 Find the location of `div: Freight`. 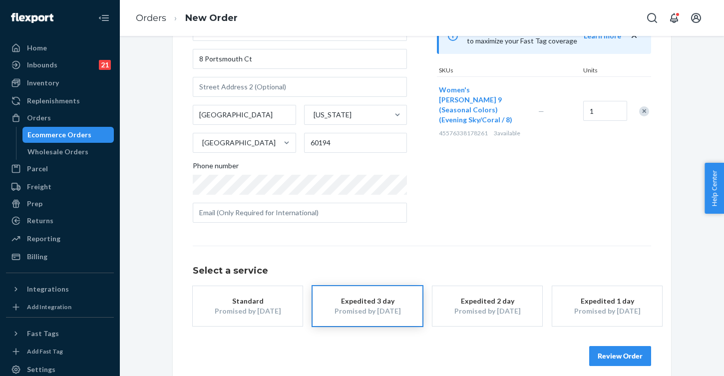

div: Freight is located at coordinates (39, 187).